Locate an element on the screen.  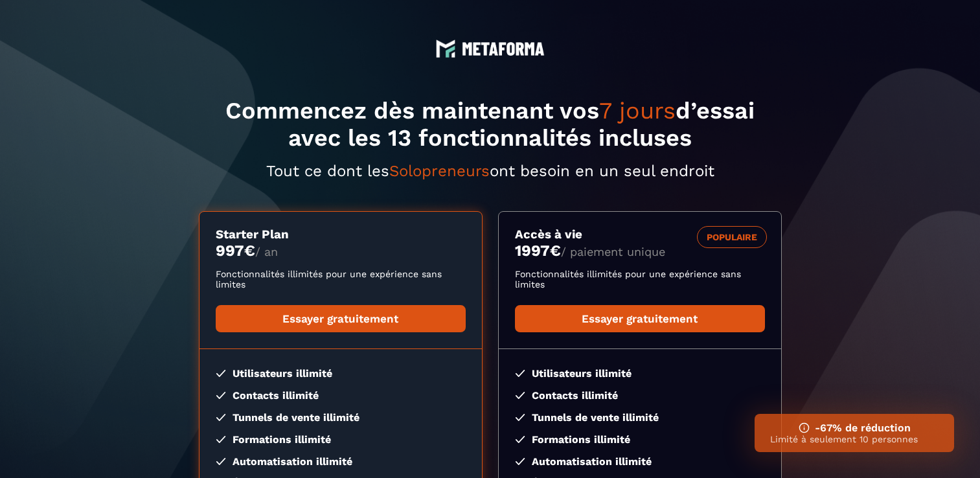
money: 1997 is located at coordinates (537, 250).